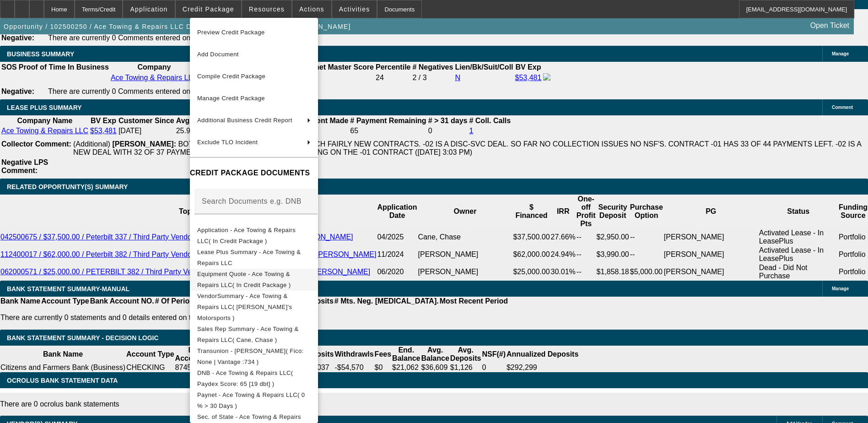 This screenshot has height=423, width=868. Describe the element at coordinates (254, 173) in the screenshot. I see `h4: CREDIT PACKAGE DOCUMENTS` at that location.